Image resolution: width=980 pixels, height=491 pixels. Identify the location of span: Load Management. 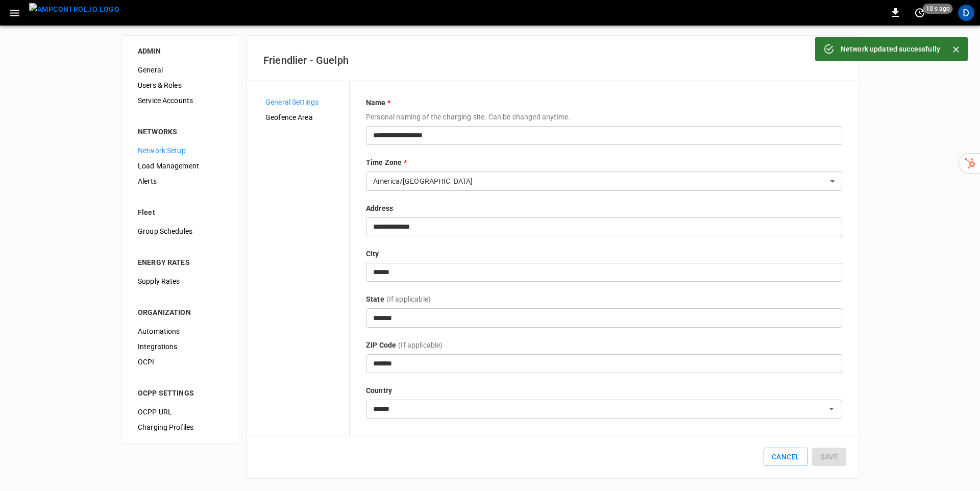
(180, 166).